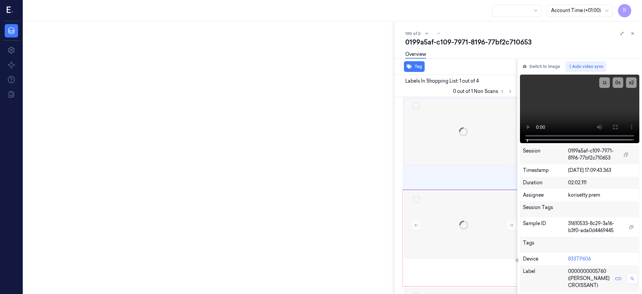 Image resolution: width=642 pixels, height=294 pixels. What do you see at coordinates (546, 155) in the screenshot?
I see `div: Session` at bounding box center [546, 155].